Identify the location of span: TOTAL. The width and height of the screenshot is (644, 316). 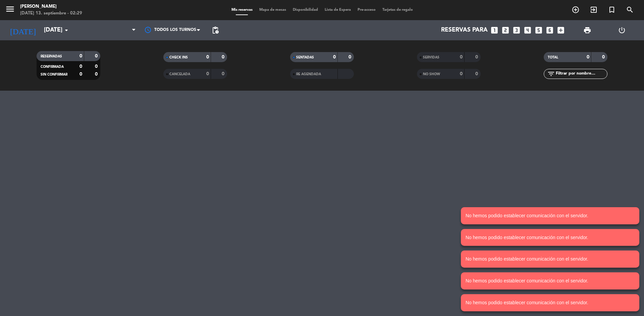
(553, 57).